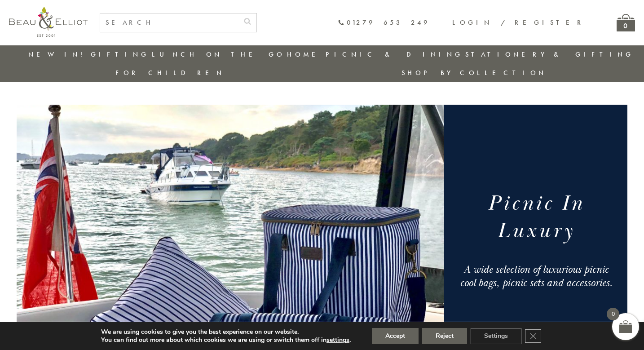 The width and height of the screenshot is (644, 350). I want to click on button: Accept, so click(395, 336).